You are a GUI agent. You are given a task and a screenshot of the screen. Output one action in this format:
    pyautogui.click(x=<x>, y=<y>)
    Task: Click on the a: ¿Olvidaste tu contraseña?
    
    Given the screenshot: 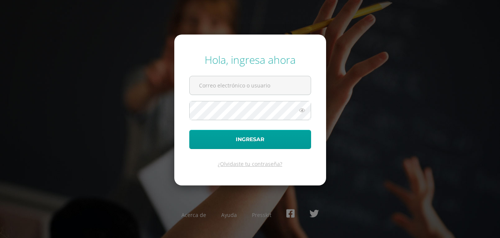 What is the action you would take?
    pyautogui.click(x=250, y=163)
    